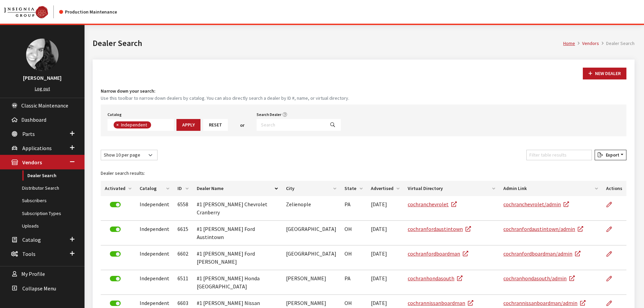 The height and width of the screenshot is (308, 644). What do you see at coordinates (183, 209) in the screenshot?
I see `td: 6558` at bounding box center [183, 209].